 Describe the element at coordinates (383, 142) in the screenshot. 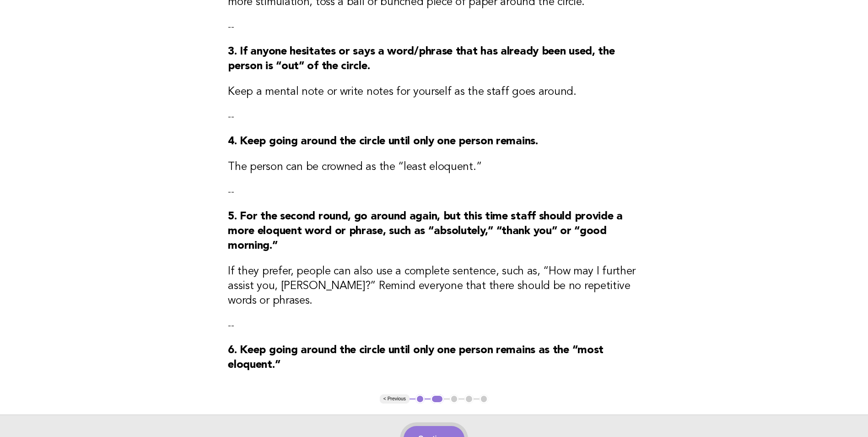

I see `strong: 4. Keep going around the circle until only one person remains.` at that location.